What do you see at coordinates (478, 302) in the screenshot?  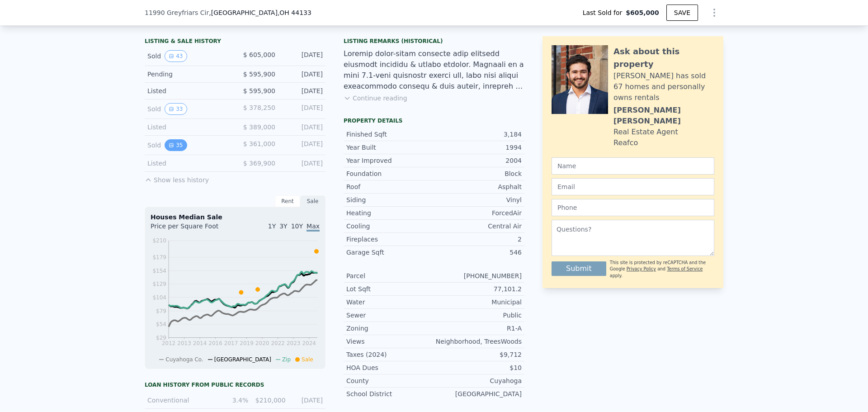 I see `div: Municipal` at bounding box center [478, 302].